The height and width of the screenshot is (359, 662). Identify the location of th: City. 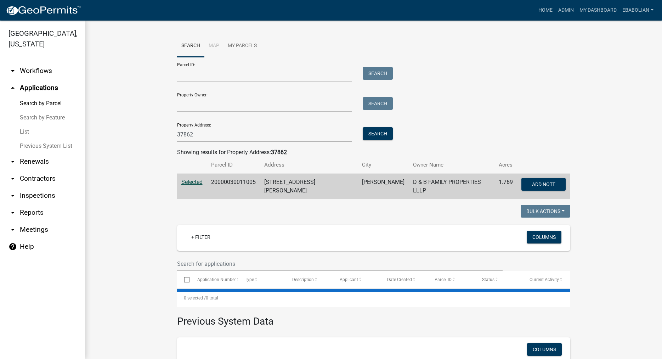
(383, 165).